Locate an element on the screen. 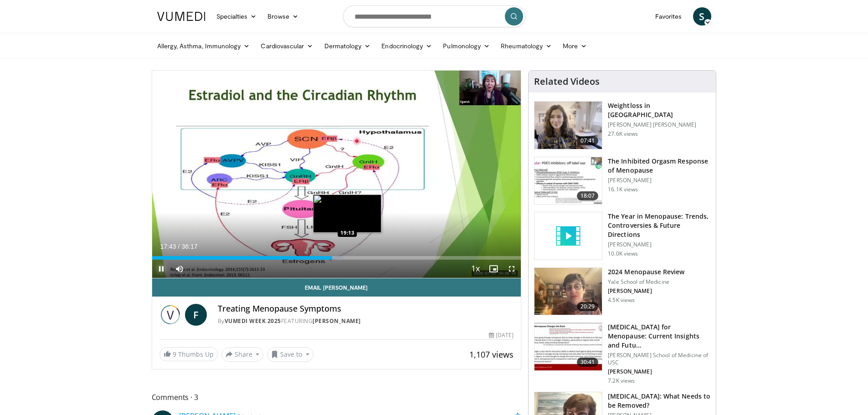 This screenshot has width=868, height=415. p: 27.6K views is located at coordinates (623, 134).